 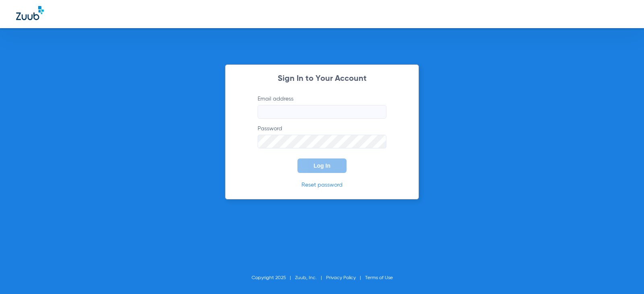 What do you see at coordinates (322, 166) in the screenshot?
I see `button: Log In` at bounding box center [322, 166].